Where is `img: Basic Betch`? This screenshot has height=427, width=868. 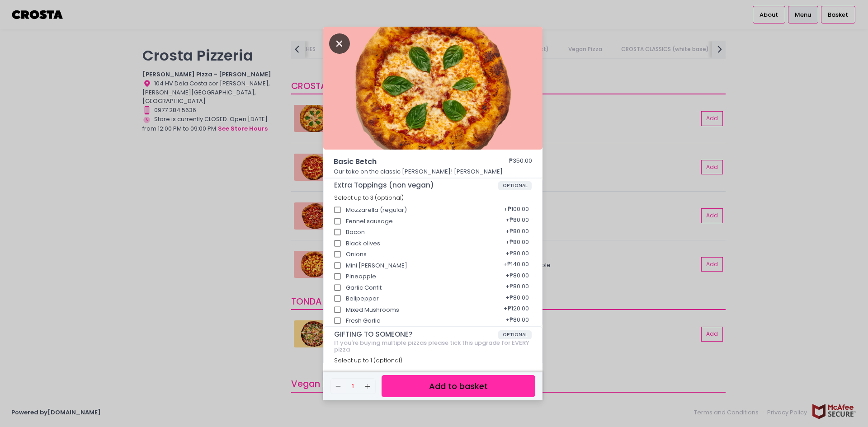
img: Basic Betch is located at coordinates (433, 88).